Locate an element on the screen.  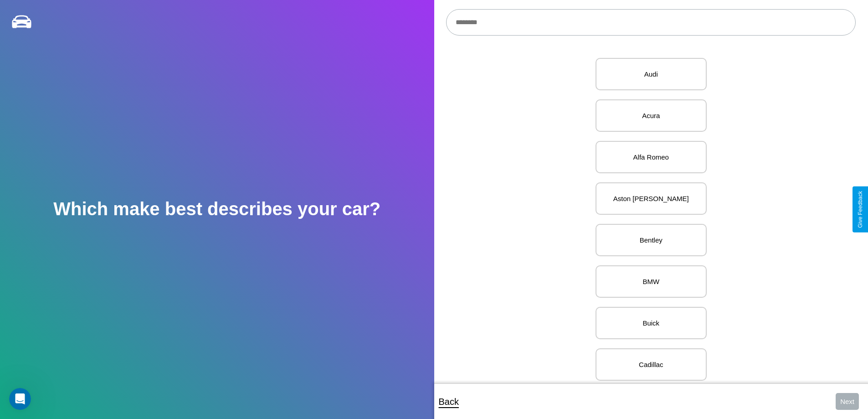
p: Back is located at coordinates (449, 401).